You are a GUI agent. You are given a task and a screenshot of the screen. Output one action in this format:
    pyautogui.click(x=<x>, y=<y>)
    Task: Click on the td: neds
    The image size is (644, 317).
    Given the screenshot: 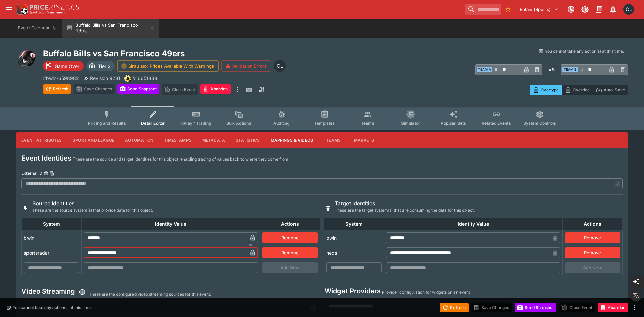 What is the action you would take?
    pyautogui.click(x=354, y=253)
    